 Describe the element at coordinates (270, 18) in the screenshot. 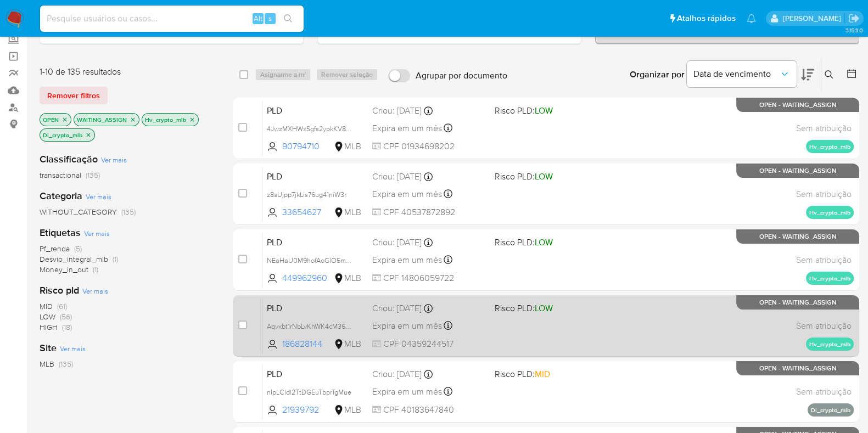

I see `span: s` at that location.